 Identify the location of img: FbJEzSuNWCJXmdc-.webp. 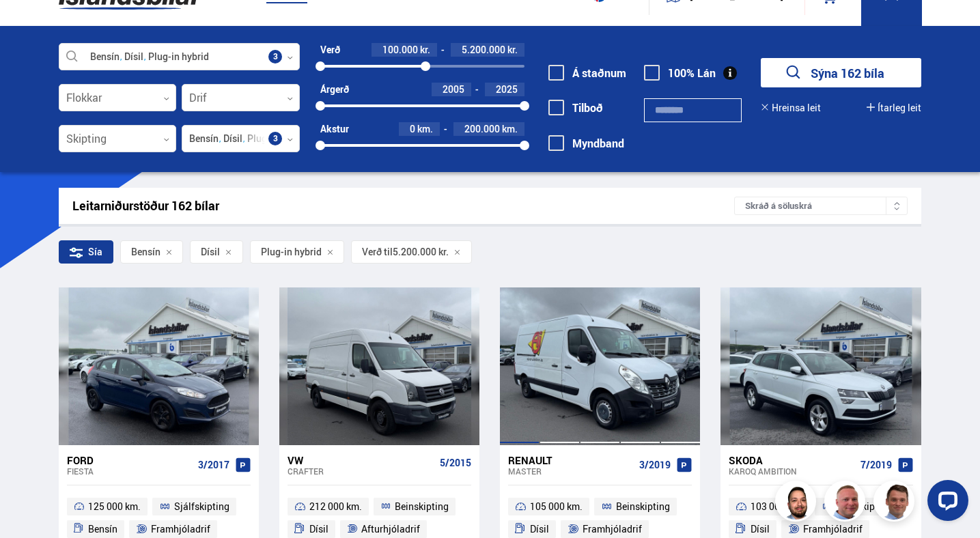
(896, 504).